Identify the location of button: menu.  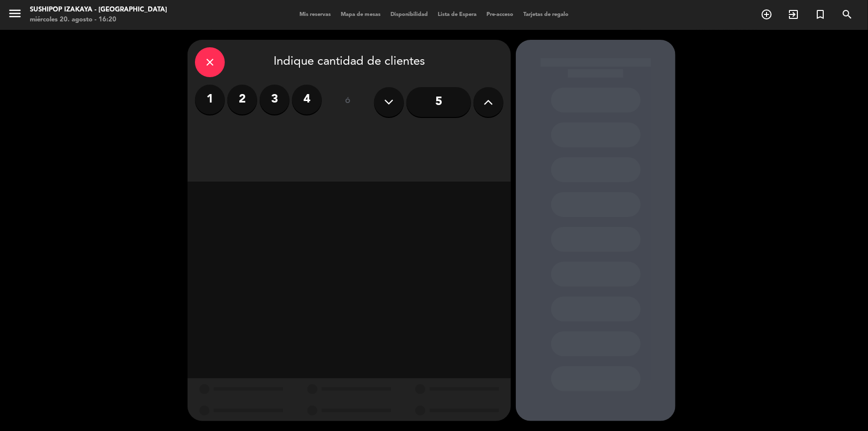
(15, 15).